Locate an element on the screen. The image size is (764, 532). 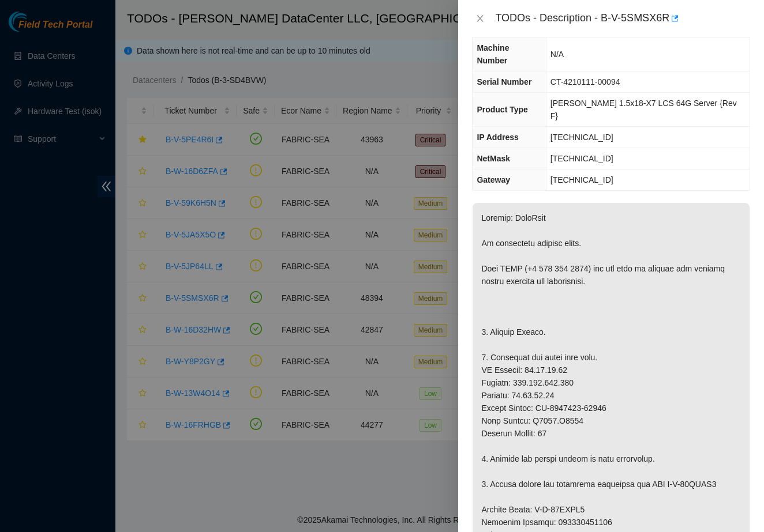
span: Product Type is located at coordinates (502, 109).